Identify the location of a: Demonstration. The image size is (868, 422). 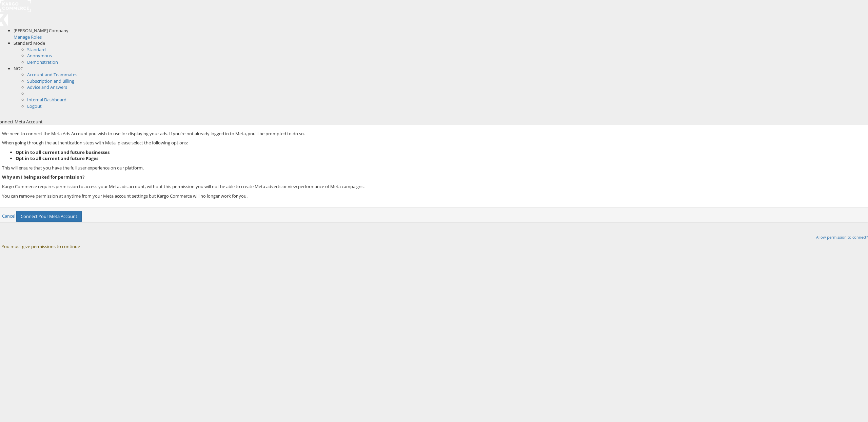
(43, 62).